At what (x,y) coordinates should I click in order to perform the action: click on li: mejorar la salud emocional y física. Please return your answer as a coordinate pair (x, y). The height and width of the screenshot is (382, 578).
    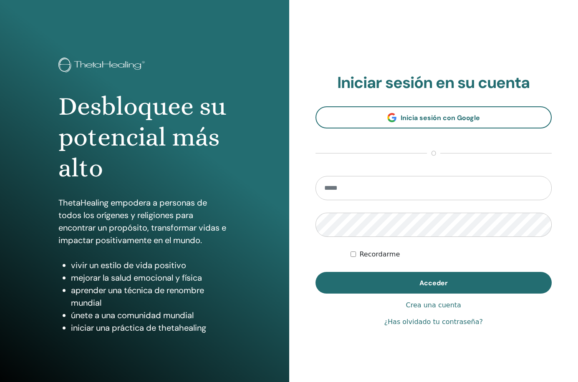
    Looking at the image, I should click on (151, 278).